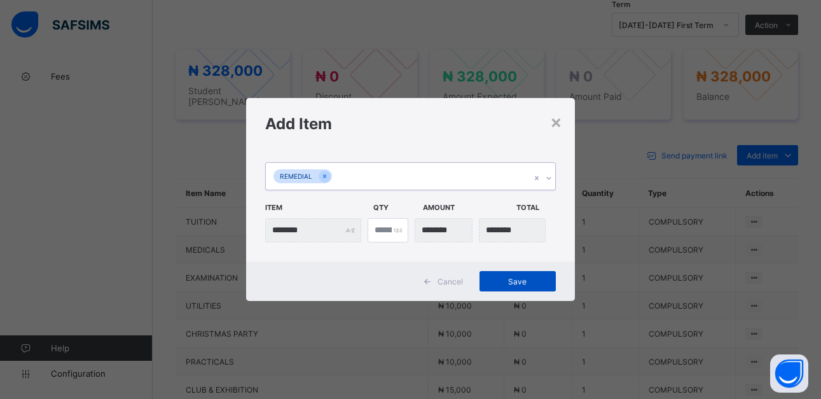 This screenshot has height=399, width=821. I want to click on span: Item, so click(316, 207).